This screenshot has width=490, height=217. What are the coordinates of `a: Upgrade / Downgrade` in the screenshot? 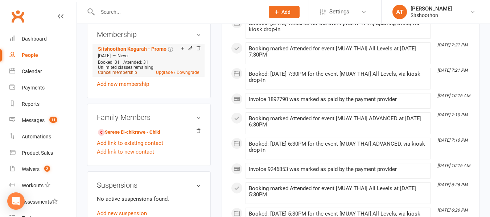 It's located at (177, 73).